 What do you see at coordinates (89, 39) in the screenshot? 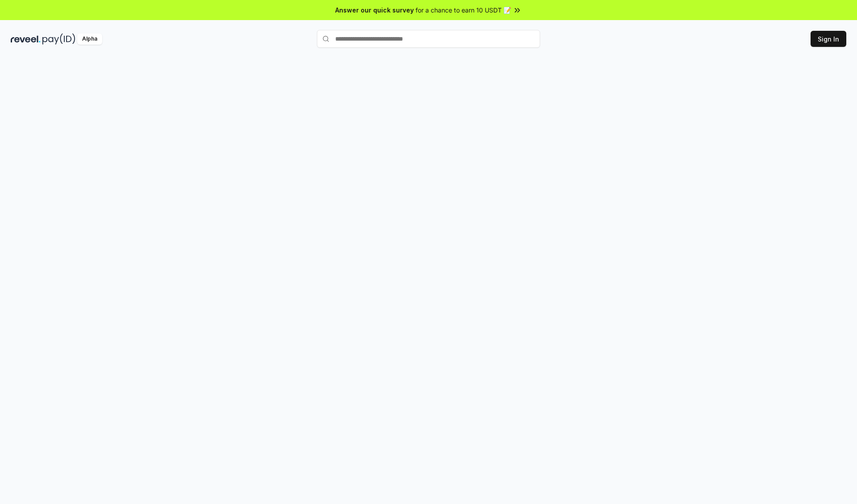
I see `div: Alpha` at bounding box center [89, 39].